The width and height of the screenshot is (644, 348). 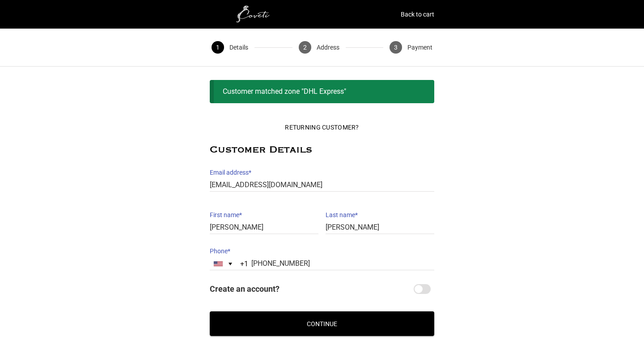 I want to click on button: 3 Payment, so click(x=411, y=47).